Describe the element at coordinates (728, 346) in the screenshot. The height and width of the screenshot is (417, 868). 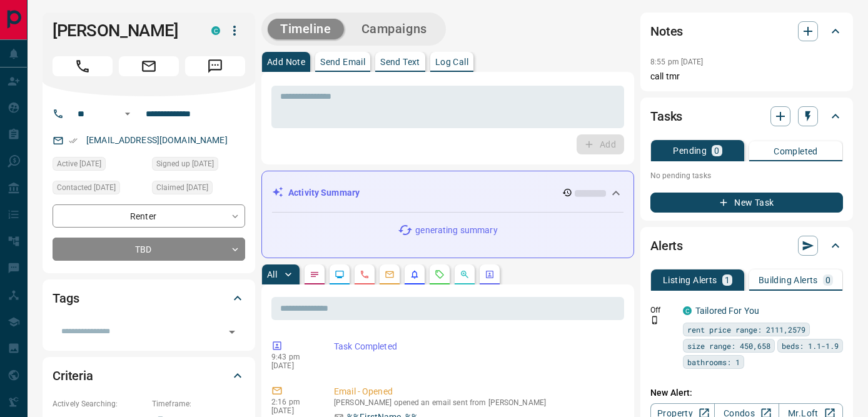
I see `span: size range: 450,658` at that location.